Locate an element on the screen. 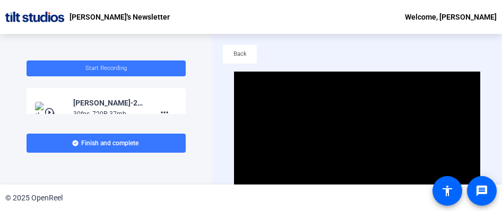 This screenshot has height=211, width=502. div: 30fps, 720P, 37mb is located at coordinates (109, 114).